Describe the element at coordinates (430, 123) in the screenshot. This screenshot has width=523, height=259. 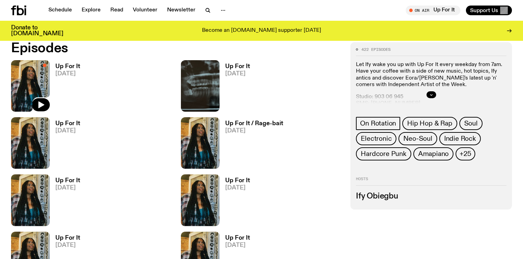
I see `a: Hip Hop & Rap` at that location.